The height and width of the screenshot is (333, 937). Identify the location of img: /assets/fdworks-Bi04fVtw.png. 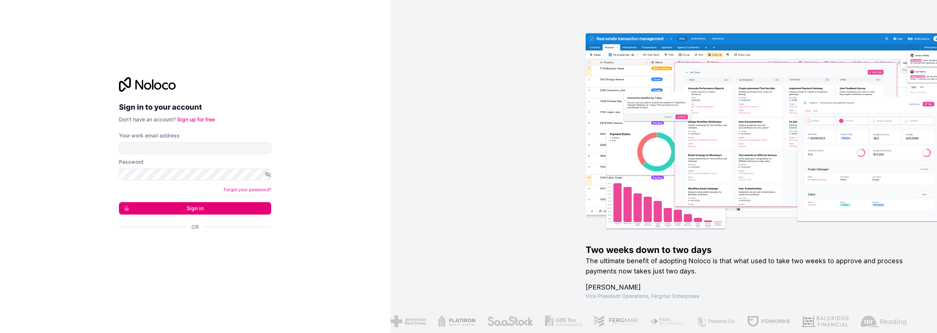
(768, 322).